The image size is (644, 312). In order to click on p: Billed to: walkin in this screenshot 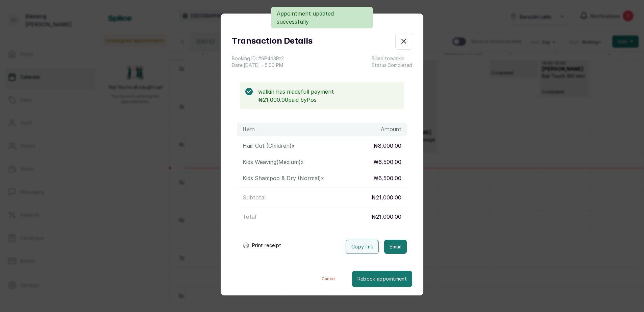, I will do `click(391, 58)`.